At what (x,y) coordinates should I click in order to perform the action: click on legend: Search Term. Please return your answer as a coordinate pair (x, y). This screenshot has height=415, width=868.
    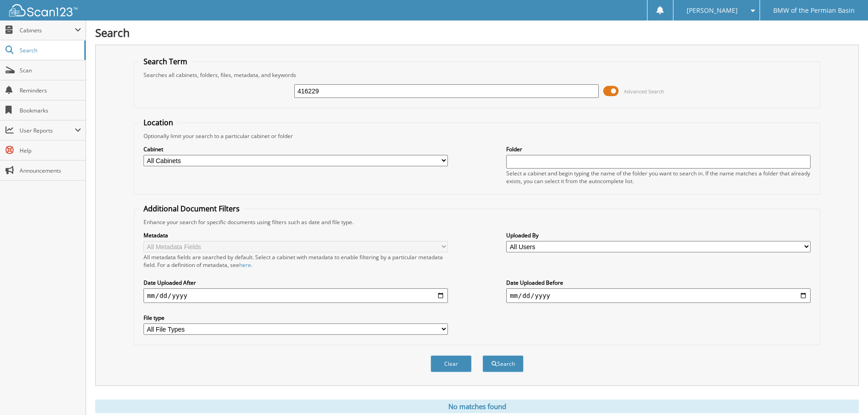
    Looking at the image, I should click on (165, 61).